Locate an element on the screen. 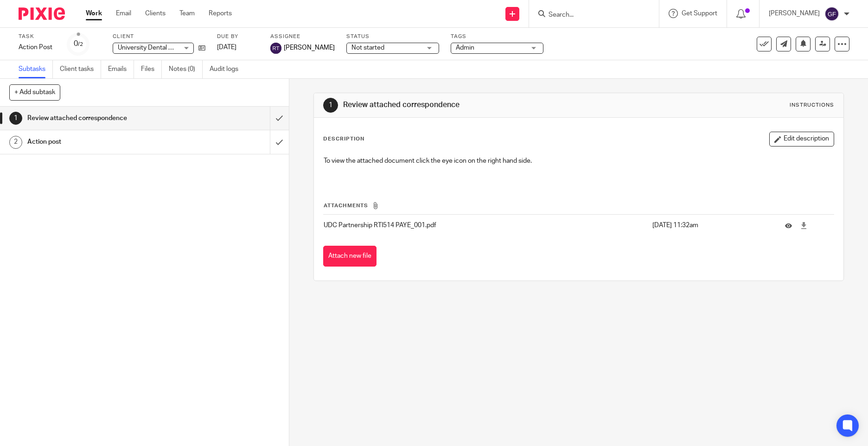 This screenshot has width=868, height=446. label: Due by is located at coordinates (238, 36).